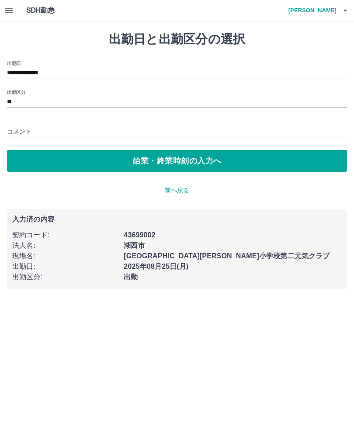 This screenshot has width=354, height=427. Describe the element at coordinates (65, 246) in the screenshot. I see `p: 法人名 :` at that location.